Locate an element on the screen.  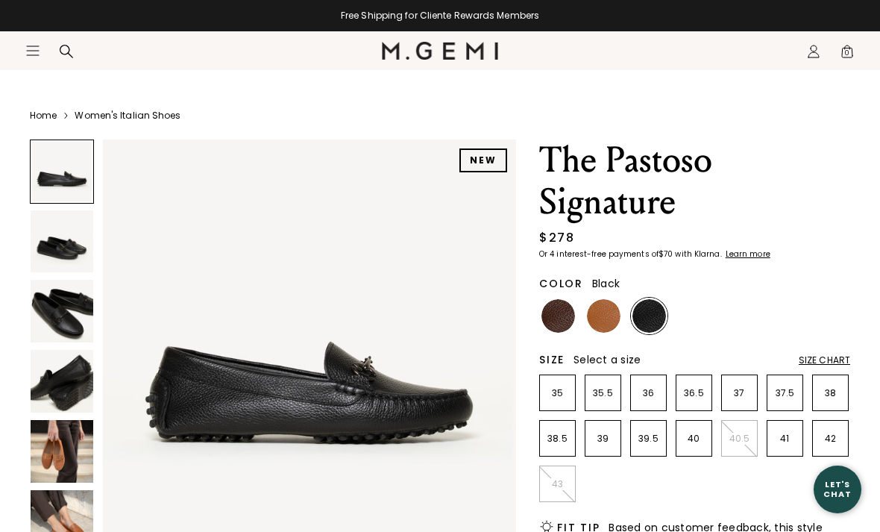
p: 43 is located at coordinates (557, 484).